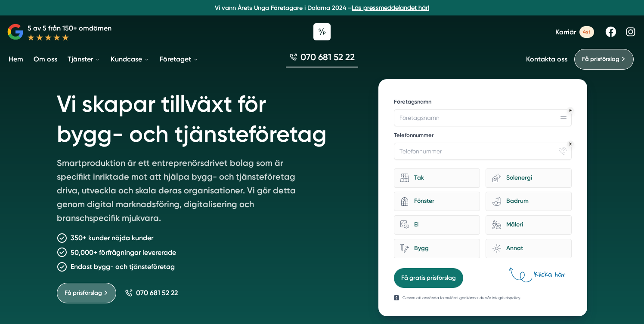  What do you see at coordinates (482, 103) in the screenshot?
I see `label: Företagsnamn` at bounding box center [482, 103].